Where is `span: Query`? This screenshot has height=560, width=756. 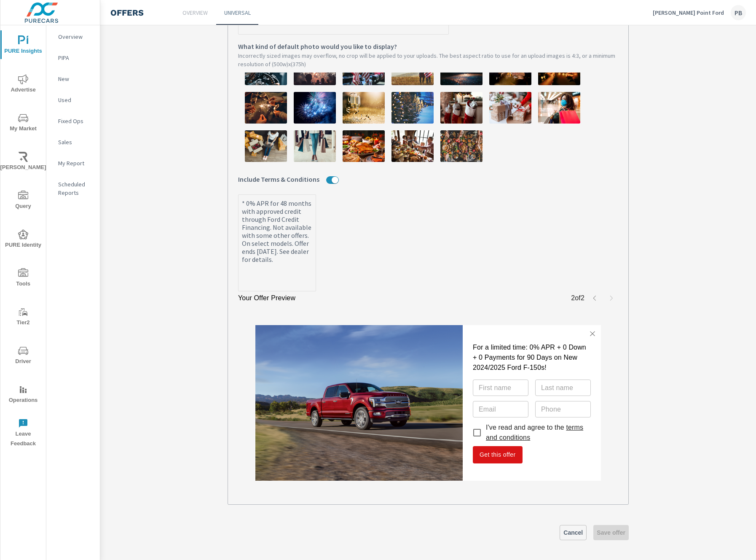 span: Query is located at coordinates (23, 201).